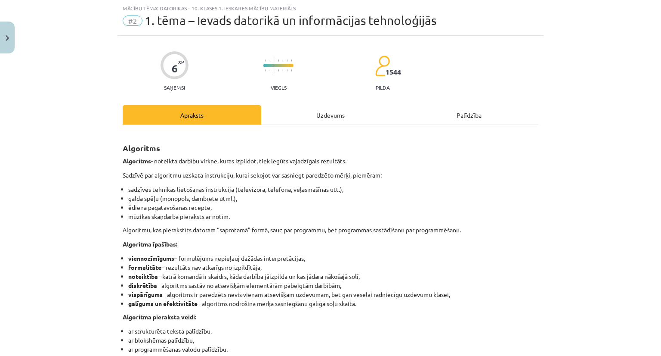 The height and width of the screenshot is (356, 661). Describe the element at coordinates (333, 198) in the screenshot. I see `li: galda spēļu (monopols, dambrete utml.),` at that location.